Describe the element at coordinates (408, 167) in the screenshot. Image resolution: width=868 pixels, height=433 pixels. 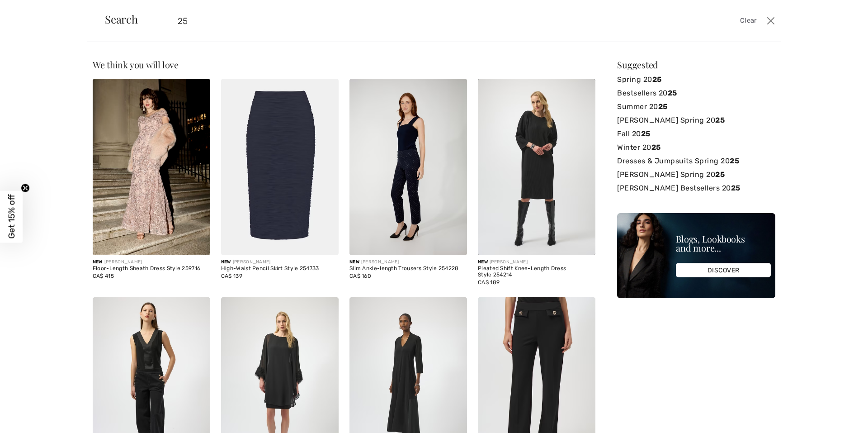
I see `a: Slim Ankle-length Trousers Style 254228. Navy` at that location.